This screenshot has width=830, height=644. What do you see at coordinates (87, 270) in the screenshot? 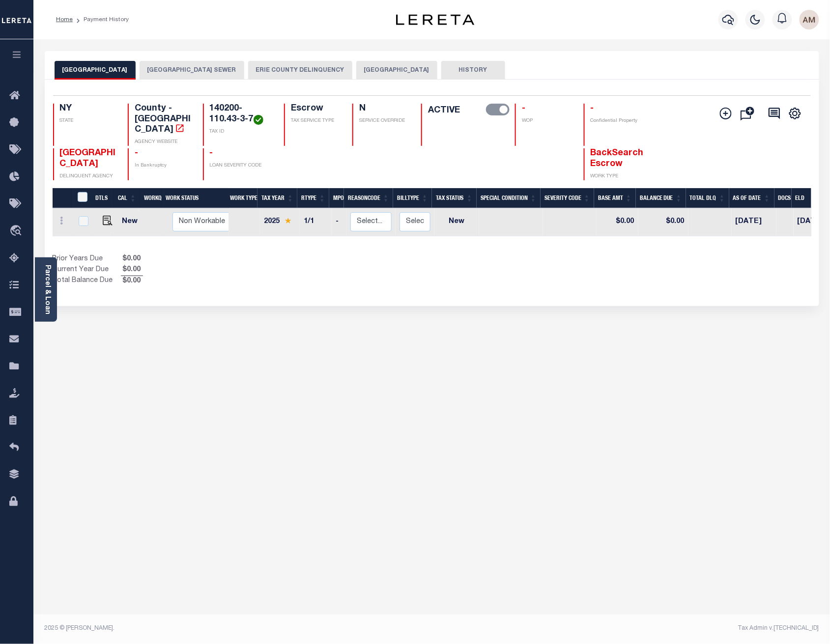
I see `td: Current Year Due` at bounding box center [87, 270].